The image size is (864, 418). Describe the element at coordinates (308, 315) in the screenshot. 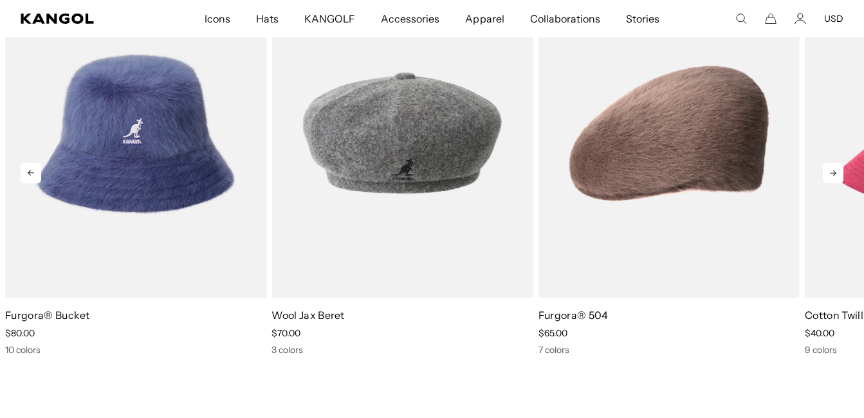

I see `a: Wool Jax Beret` at that location.